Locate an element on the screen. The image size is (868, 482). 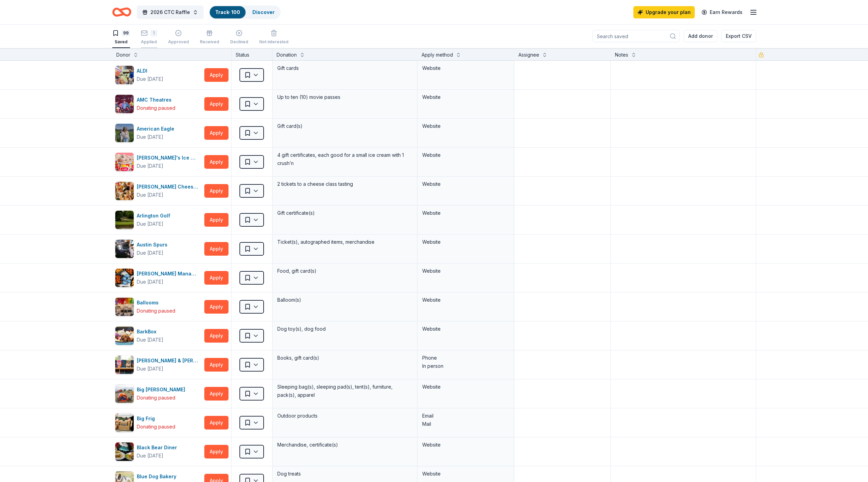
div: 2 tickets to a cheese class tasting is located at coordinates (345, 184).